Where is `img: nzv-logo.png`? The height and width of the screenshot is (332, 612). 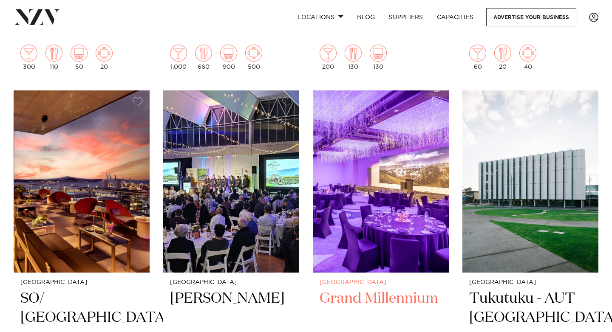 img: nzv-logo.png is located at coordinates (37, 17).